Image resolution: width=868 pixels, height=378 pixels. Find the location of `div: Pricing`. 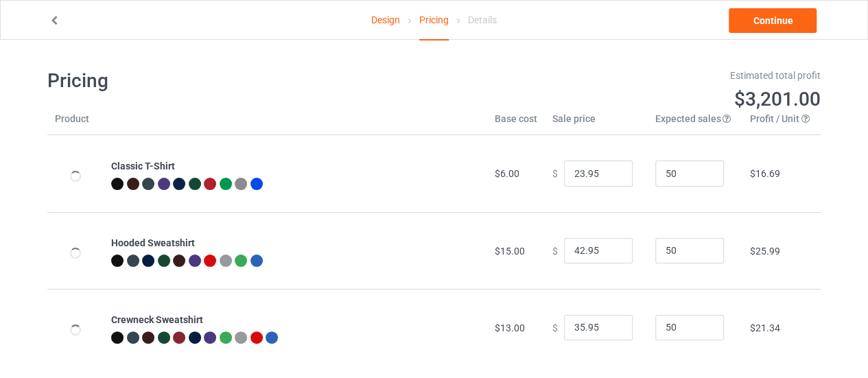

div: Pricing is located at coordinates (434, 21).